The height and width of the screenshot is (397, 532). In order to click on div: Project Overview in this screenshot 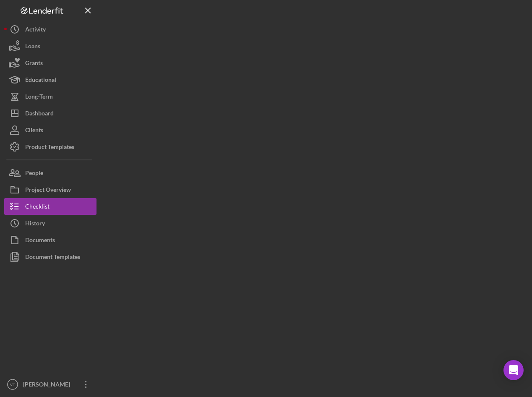, I will do `click(48, 190)`.